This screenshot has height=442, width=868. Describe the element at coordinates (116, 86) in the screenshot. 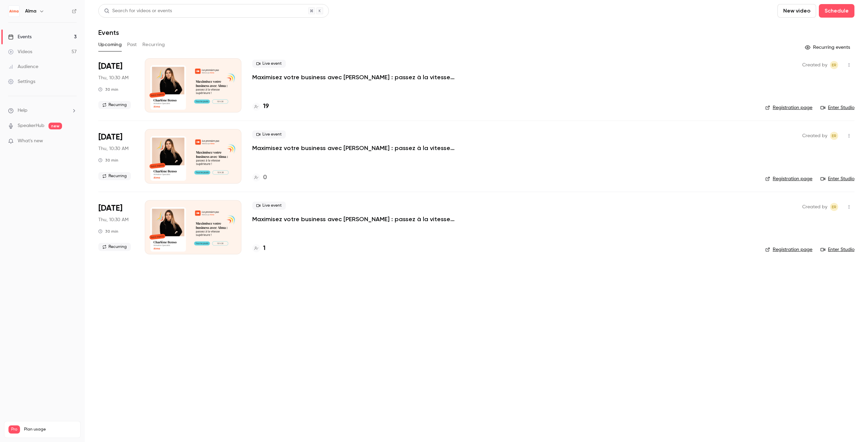

I see `div: Oct 9 Thu, 10:30 AM (Europe/Paris)` at that location.